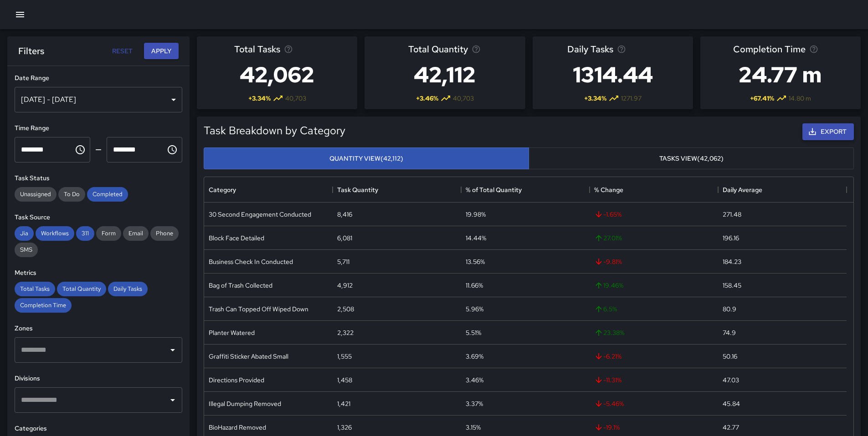  What do you see at coordinates (258, 309) in the screenshot?
I see `div: Trash Can Topped Off Wiped Down` at bounding box center [258, 309].